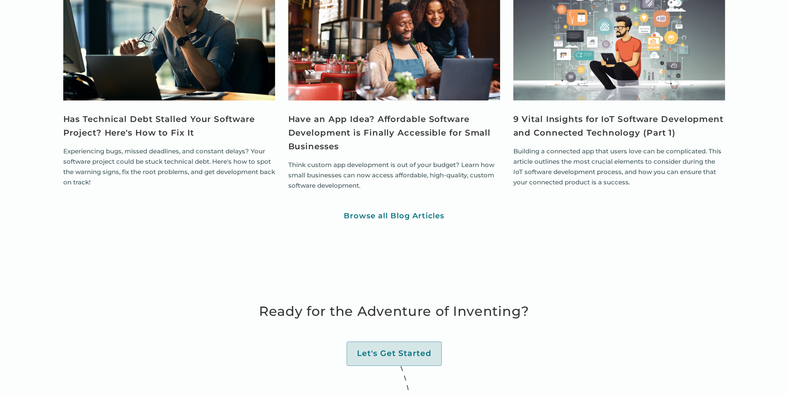 The width and height of the screenshot is (788, 394). What do you see at coordinates (169, 167) in the screenshot?
I see `p: Experiencing bugs, missed deadlines, and constant delays? Your software project could be stuck te...` at bounding box center [169, 167].